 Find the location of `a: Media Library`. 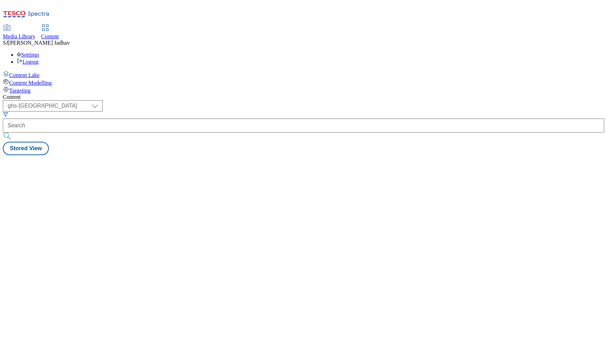

a: Media Library is located at coordinates (19, 32).